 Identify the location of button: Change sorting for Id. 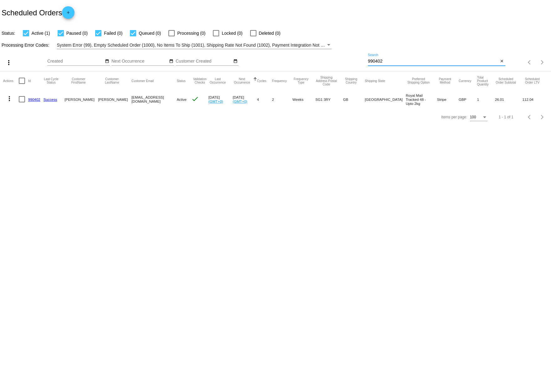
(30, 81).